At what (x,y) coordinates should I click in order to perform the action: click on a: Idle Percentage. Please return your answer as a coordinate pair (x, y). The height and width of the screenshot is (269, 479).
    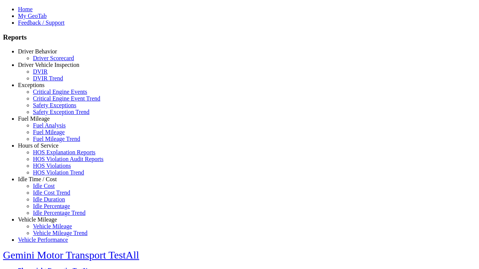
    Looking at the image, I should click on (51, 206).